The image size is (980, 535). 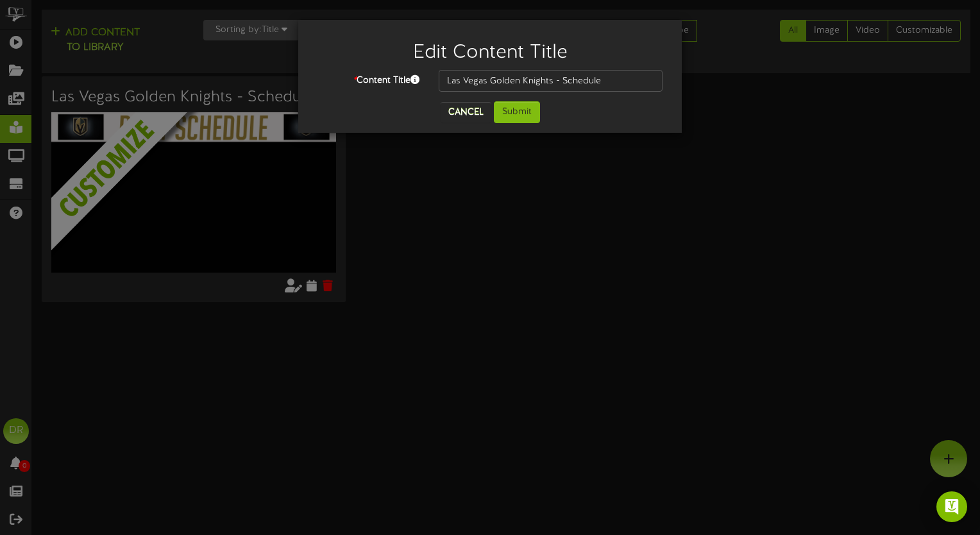 I want to click on button: Submit, so click(x=517, y=112).